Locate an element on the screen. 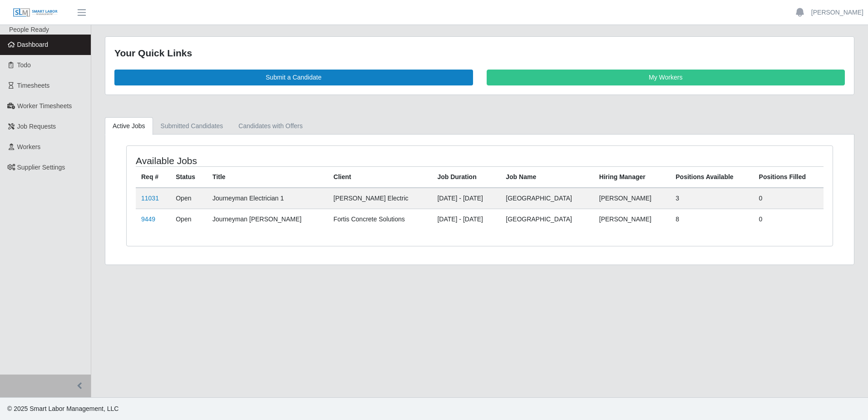  td: Fortis Concrete Solutions is located at coordinates (380, 219).